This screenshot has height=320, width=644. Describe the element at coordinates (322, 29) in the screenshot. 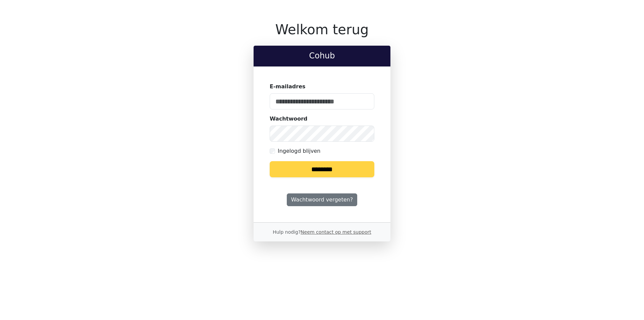

I see `h1: Welkom terug` at that location.